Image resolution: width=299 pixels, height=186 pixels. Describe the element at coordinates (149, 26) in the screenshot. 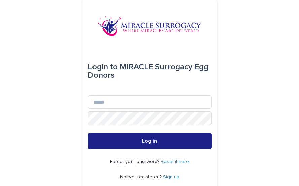

I see `img: OiFFDOGZQuirLhrlO1ag` at that location.